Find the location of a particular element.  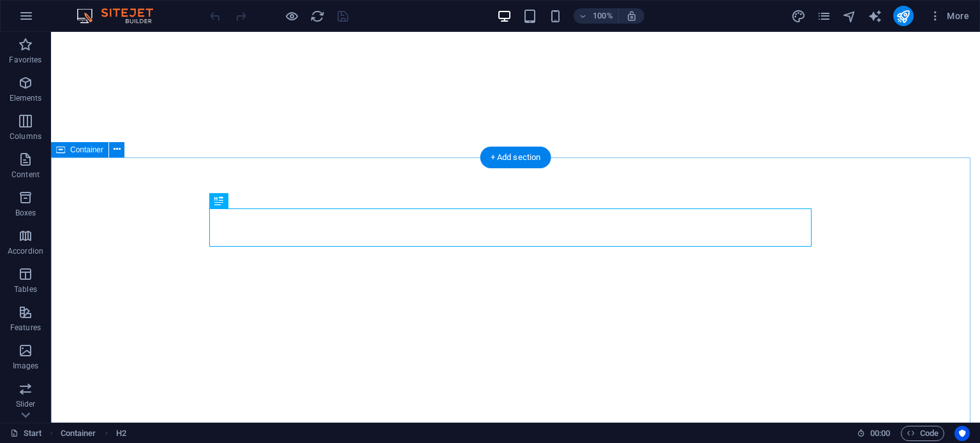

p: Tables is located at coordinates (26, 289).